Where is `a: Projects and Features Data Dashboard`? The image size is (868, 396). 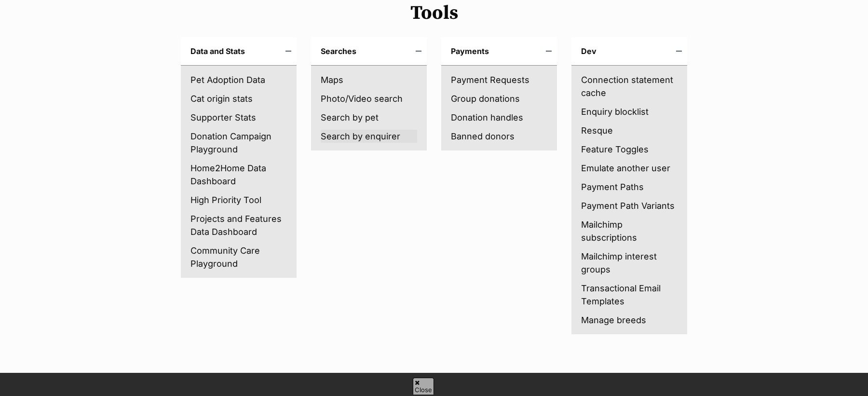
a: Projects and Features Data Dashboard is located at coordinates (239, 225).